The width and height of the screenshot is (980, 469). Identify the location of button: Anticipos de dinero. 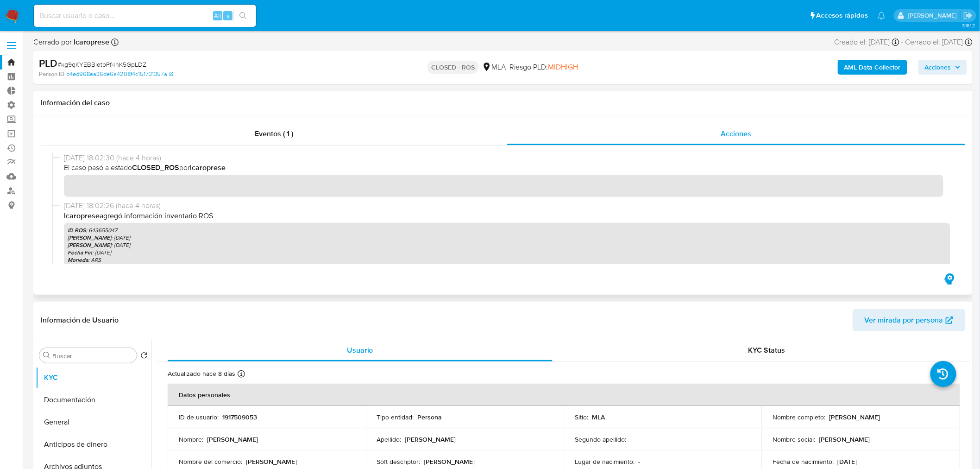
(93, 444).